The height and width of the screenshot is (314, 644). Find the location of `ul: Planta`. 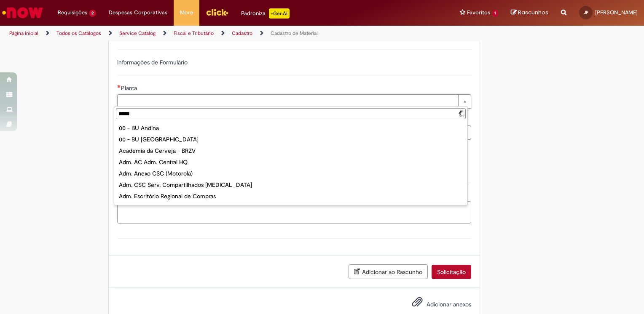

ul: Planta is located at coordinates (291, 163).